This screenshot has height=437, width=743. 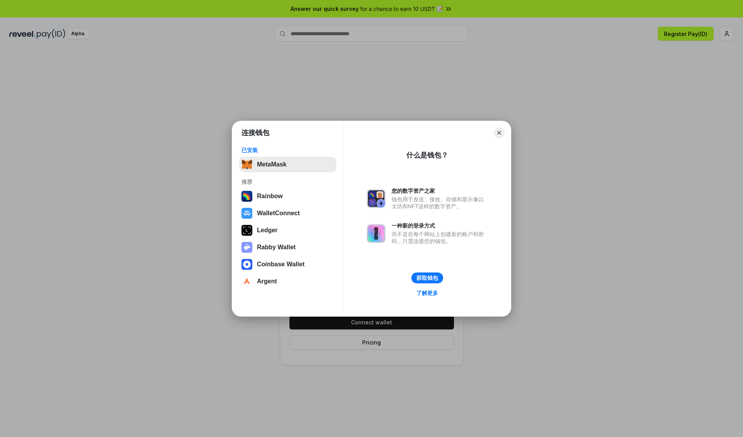 I want to click on div: Rainbow, so click(x=270, y=196).